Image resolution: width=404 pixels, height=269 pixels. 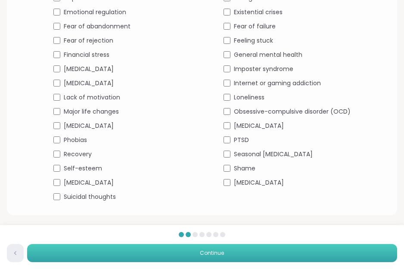 What do you see at coordinates (249, 97) in the screenshot?
I see `span: Loneliness` at bounding box center [249, 97].